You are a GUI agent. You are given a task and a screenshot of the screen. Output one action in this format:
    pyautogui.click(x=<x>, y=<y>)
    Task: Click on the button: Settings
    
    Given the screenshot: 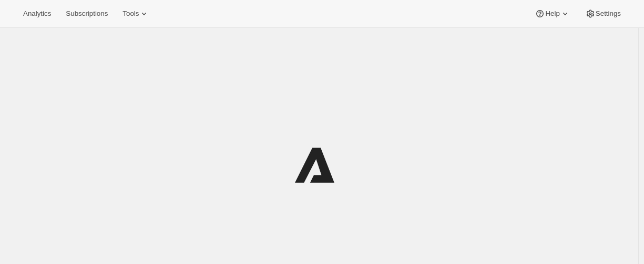 What is the action you would take?
    pyautogui.click(x=604, y=14)
    